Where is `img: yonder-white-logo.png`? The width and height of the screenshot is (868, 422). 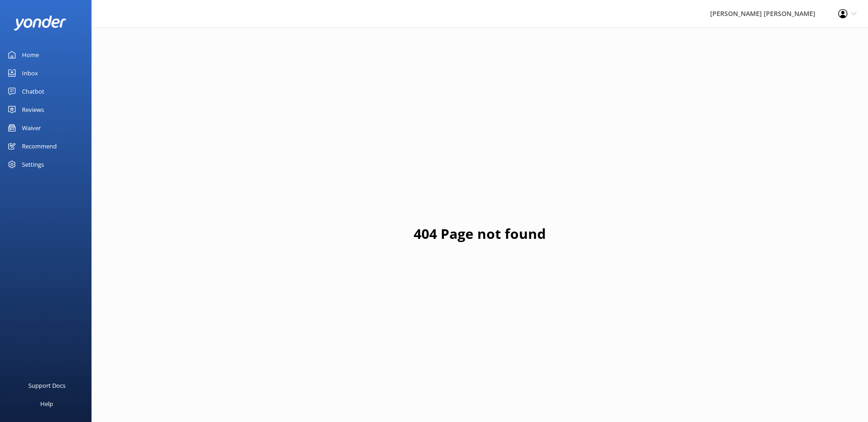
img: yonder-white-logo.png is located at coordinates (40, 23).